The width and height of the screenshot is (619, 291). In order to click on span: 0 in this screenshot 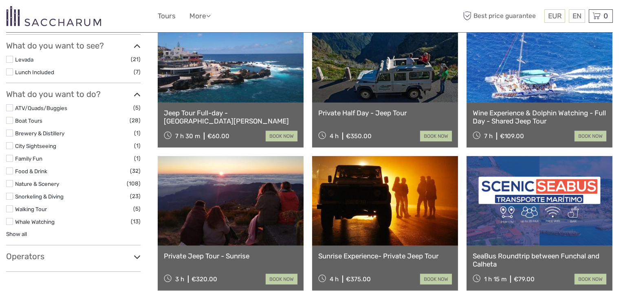, I will do `click(605, 16)`.